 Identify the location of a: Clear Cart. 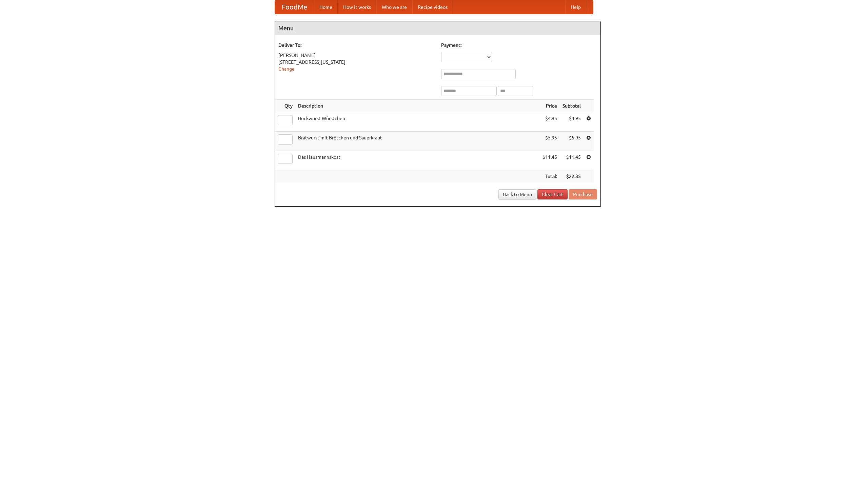
(552, 195).